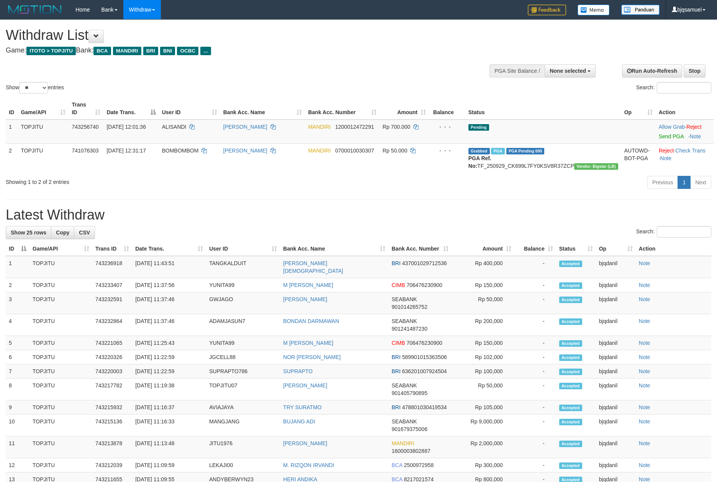 The height and width of the screenshot is (482, 717). Describe the element at coordinates (395, 150) in the screenshot. I see `span: Rp 50.000` at that location.